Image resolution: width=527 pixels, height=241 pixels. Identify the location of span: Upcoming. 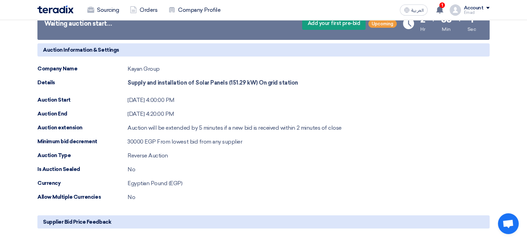
(382, 24).